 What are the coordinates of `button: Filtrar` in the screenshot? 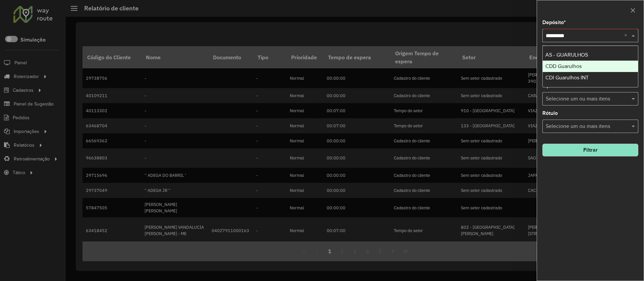 It's located at (591, 150).